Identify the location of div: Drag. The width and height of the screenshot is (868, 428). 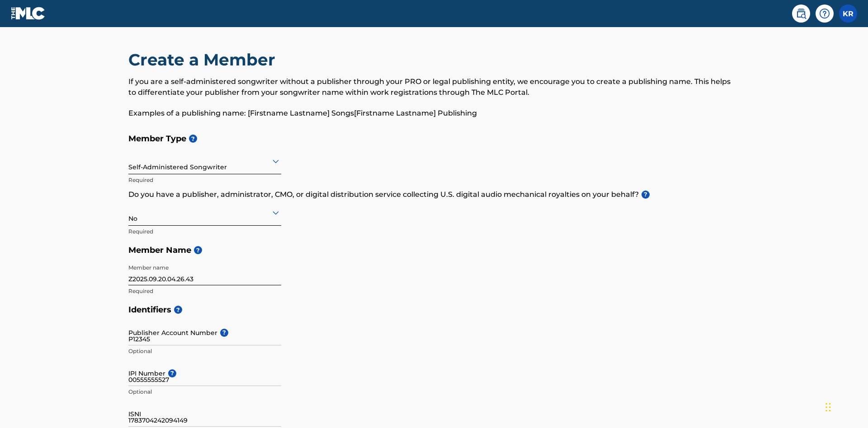
(828, 407).